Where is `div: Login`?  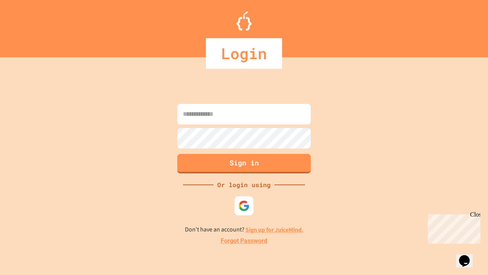 div: Login is located at coordinates (244, 53).